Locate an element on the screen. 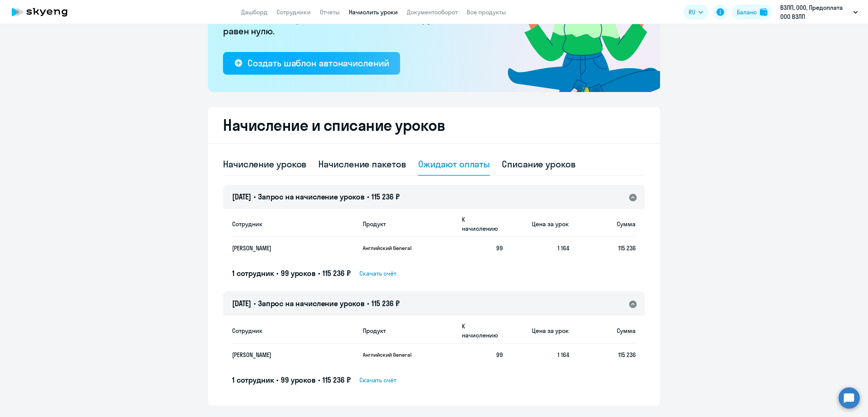  button: Создать шаблон автоначислений is located at coordinates (312, 64).